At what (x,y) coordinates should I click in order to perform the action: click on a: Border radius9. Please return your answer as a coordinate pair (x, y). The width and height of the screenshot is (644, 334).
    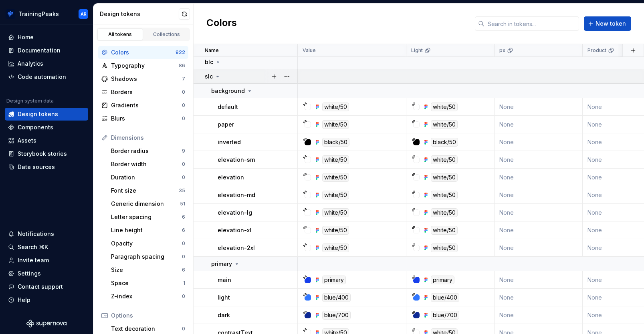
    Looking at the image, I should click on (148, 151).